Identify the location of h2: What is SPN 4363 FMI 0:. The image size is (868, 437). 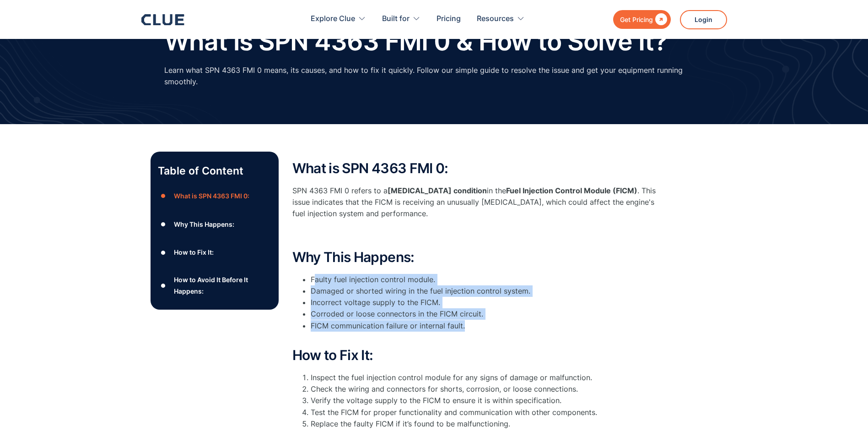
(476, 168).